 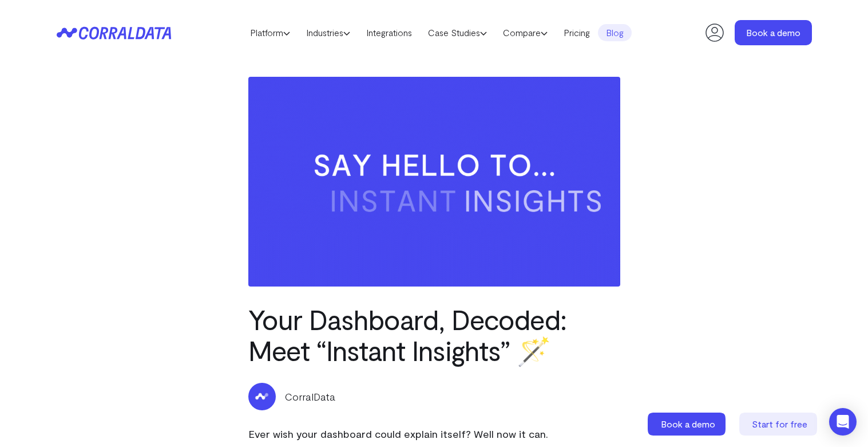 What do you see at coordinates (328, 32) in the screenshot?
I see `a: Industries` at bounding box center [328, 32].